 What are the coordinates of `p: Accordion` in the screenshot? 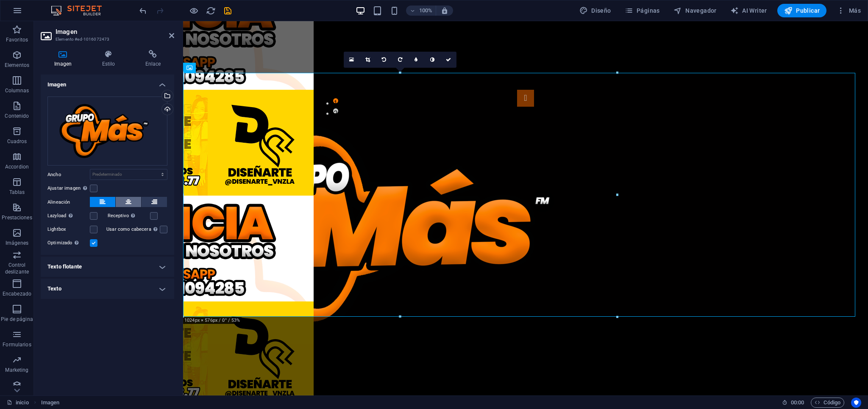 It's located at (17, 167).